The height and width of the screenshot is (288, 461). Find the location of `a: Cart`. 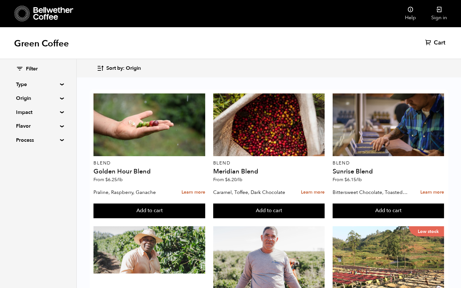

a: Cart is located at coordinates (436, 43).